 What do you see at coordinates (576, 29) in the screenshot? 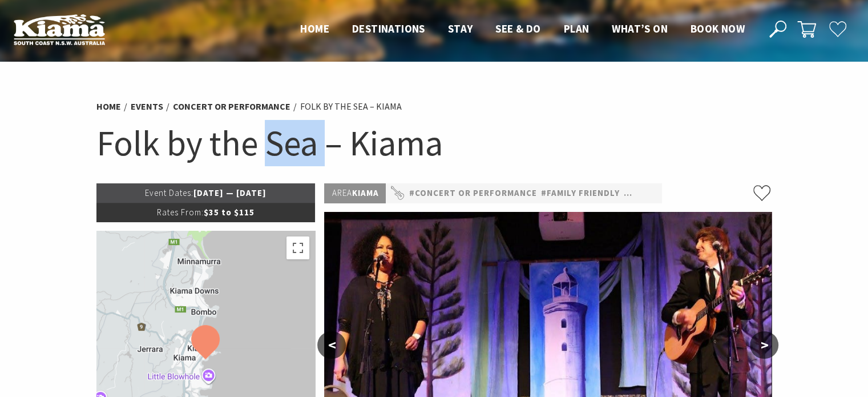
I see `span: Plan` at bounding box center [576, 29].